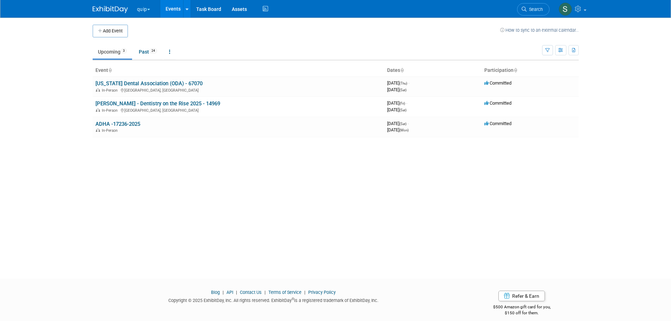 The height and width of the screenshot is (321, 671). I want to click on span: Search, so click(535, 9).